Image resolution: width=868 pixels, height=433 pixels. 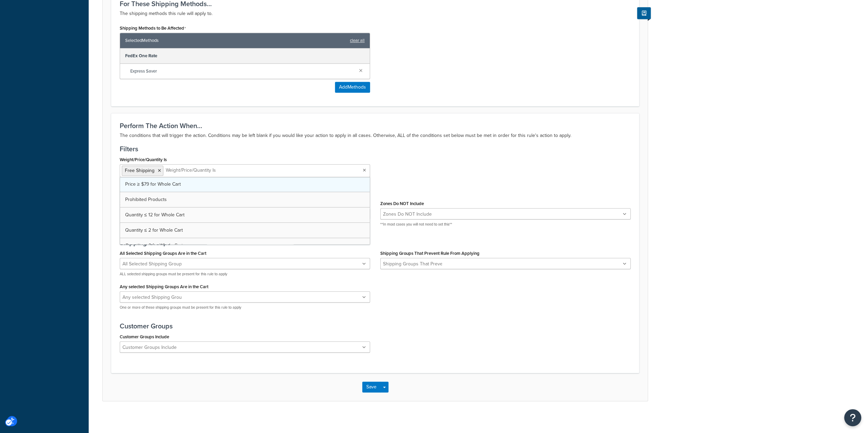 I want to click on input: Customer Groups Include, so click(x=151, y=348).